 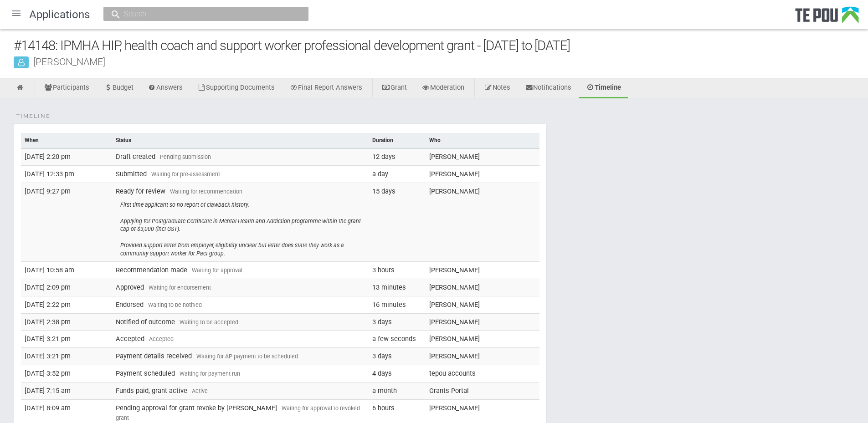 What do you see at coordinates (443, 88) in the screenshot?
I see `a: Moderation` at bounding box center [443, 88].